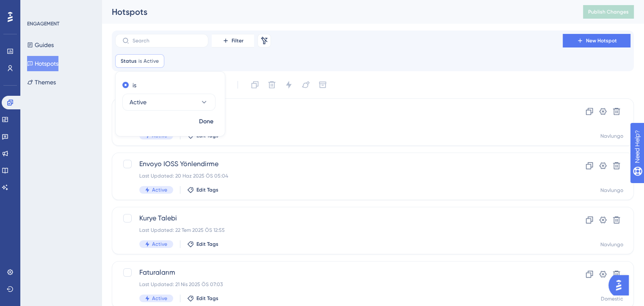 Image resolution: width=644 pixels, height=306 pixels. What do you see at coordinates (337, 12) in the screenshot?
I see `div: Hotspots` at bounding box center [337, 12].